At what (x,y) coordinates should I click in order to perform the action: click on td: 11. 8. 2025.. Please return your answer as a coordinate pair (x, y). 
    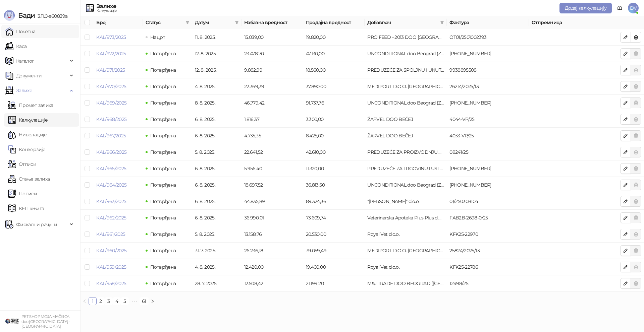
    Looking at the image, I should click on (216, 37).